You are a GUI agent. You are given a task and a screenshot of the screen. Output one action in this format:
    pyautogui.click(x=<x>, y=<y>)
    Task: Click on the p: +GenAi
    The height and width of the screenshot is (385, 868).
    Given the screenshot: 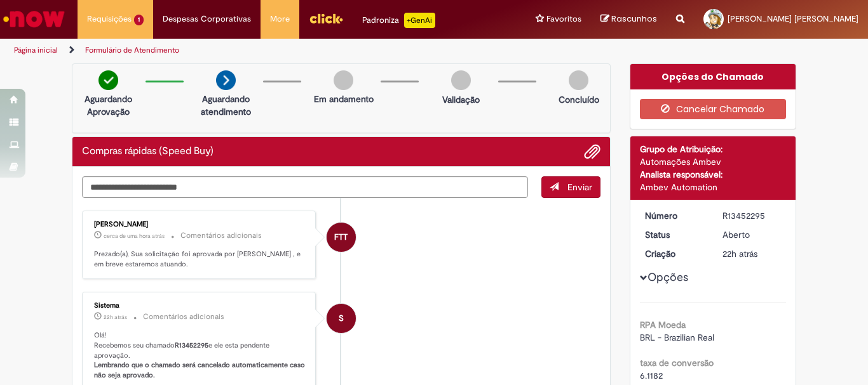 What is the action you would take?
    pyautogui.click(x=420, y=20)
    